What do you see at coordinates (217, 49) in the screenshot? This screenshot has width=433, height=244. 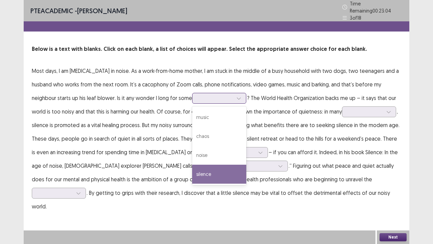 I see `p: Below is a text with blanks. Click on each blank, a list of choices will appear. Select the appro...` at bounding box center [217, 49].